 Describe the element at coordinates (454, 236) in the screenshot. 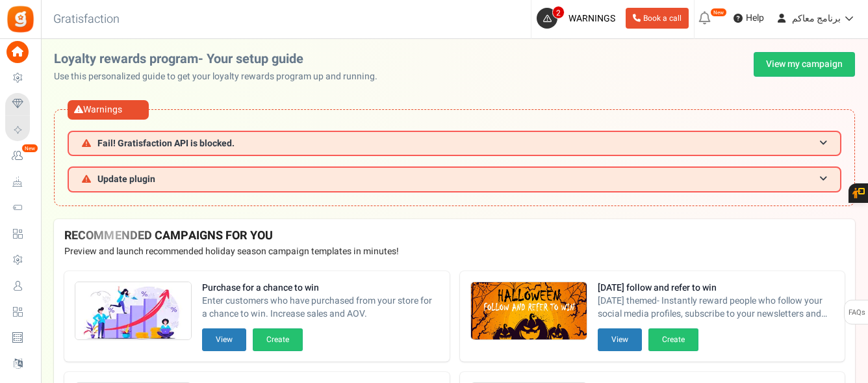

I see `h4: RECOMMENDED CAMPAIGNS FOR YOU` at that location.